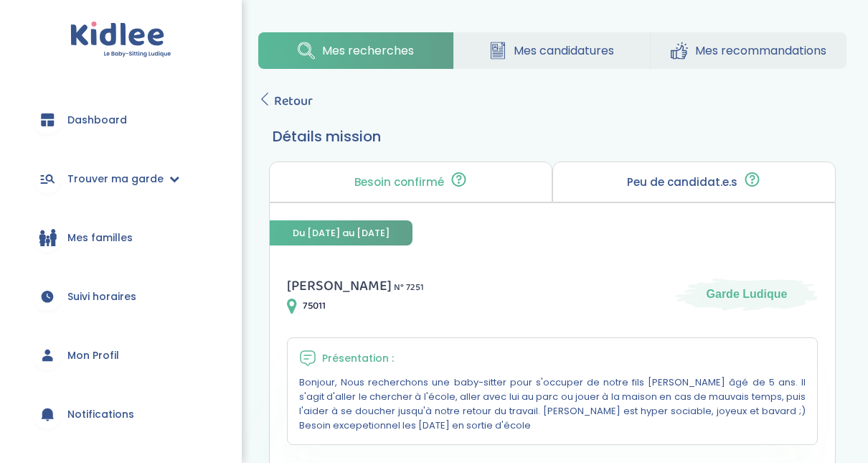  What do you see at coordinates (97, 120) in the screenshot?
I see `span: Dashboard` at bounding box center [97, 120].